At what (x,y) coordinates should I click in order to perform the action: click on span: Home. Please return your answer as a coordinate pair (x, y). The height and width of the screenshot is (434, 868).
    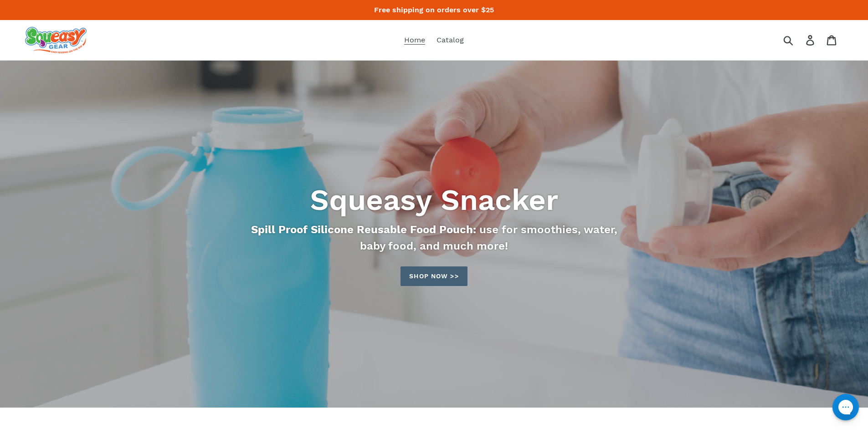
    Looking at the image, I should click on (415, 40).